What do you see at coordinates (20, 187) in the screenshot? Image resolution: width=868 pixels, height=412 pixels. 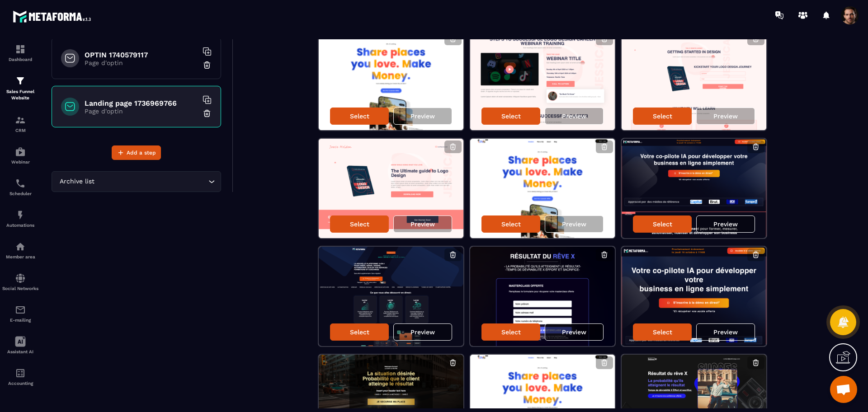 I see `a: schedulerschedulerScheduler` at bounding box center [20, 187].